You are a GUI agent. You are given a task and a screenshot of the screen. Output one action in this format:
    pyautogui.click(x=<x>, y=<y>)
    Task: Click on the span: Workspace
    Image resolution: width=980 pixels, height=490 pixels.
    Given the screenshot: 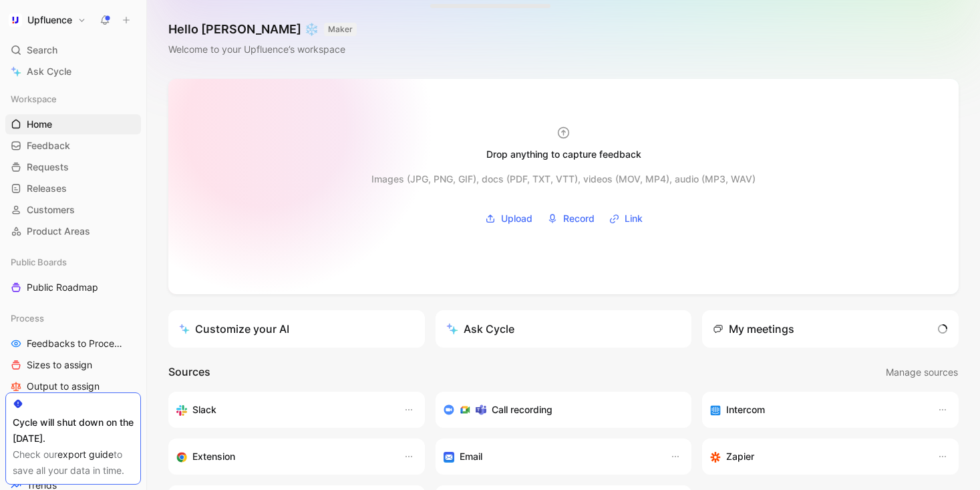 What is the action you would take?
    pyautogui.click(x=33, y=99)
    